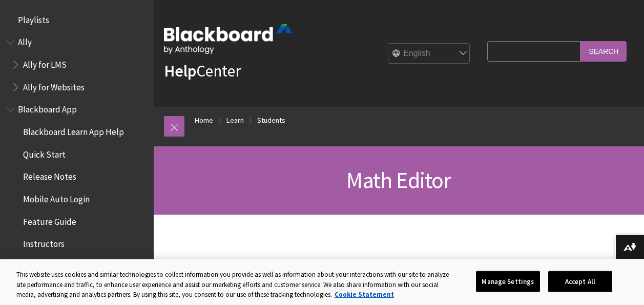 The image size is (644, 305). Describe the element at coordinates (399, 179) in the screenshot. I see `span: Math Editor` at that location.